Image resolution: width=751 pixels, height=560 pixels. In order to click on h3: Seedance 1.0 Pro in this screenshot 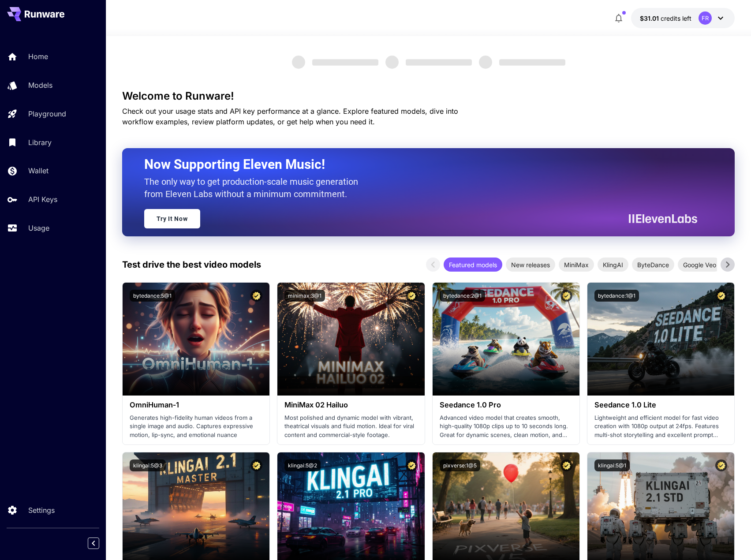, I will do `click(506, 405)`.